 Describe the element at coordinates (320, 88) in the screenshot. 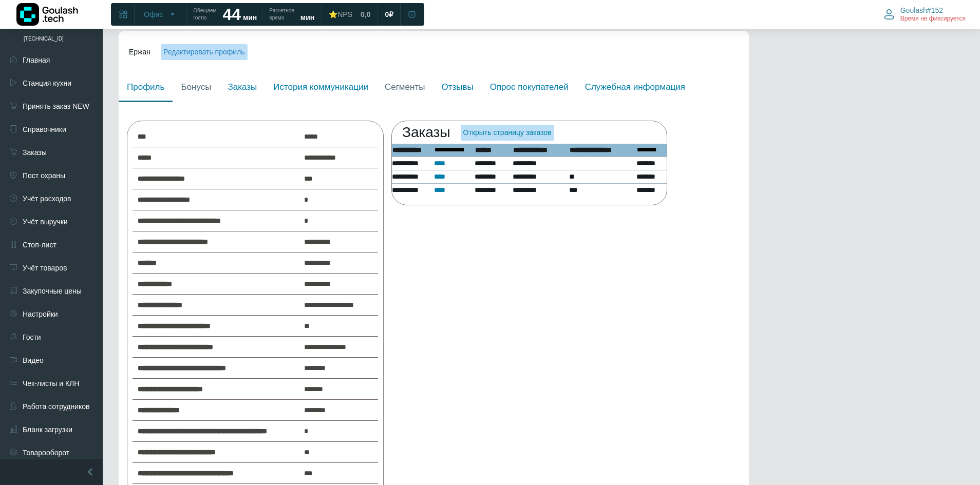

I see `a: История коммуникации` at that location.